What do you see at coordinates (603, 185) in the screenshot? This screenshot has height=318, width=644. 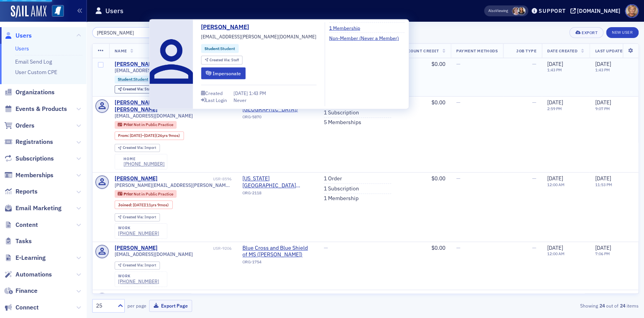 I see `time: 11:53 PM` at bounding box center [603, 185].